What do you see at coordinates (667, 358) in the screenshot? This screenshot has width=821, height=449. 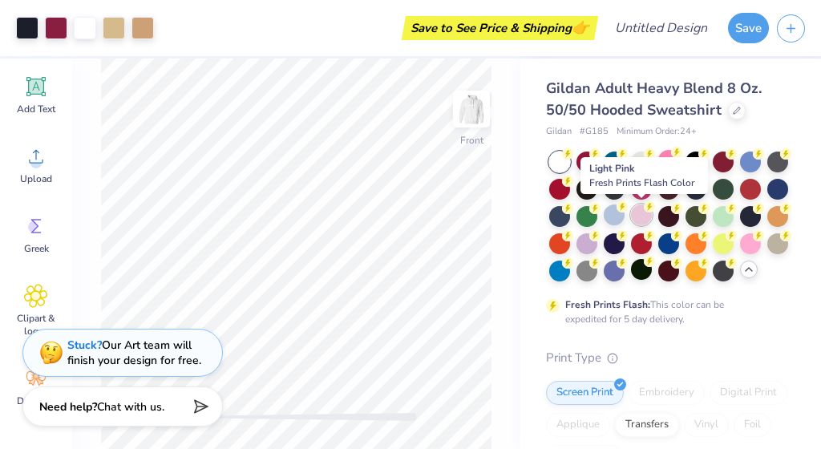 I see `div: Print Type` at bounding box center [667, 358].